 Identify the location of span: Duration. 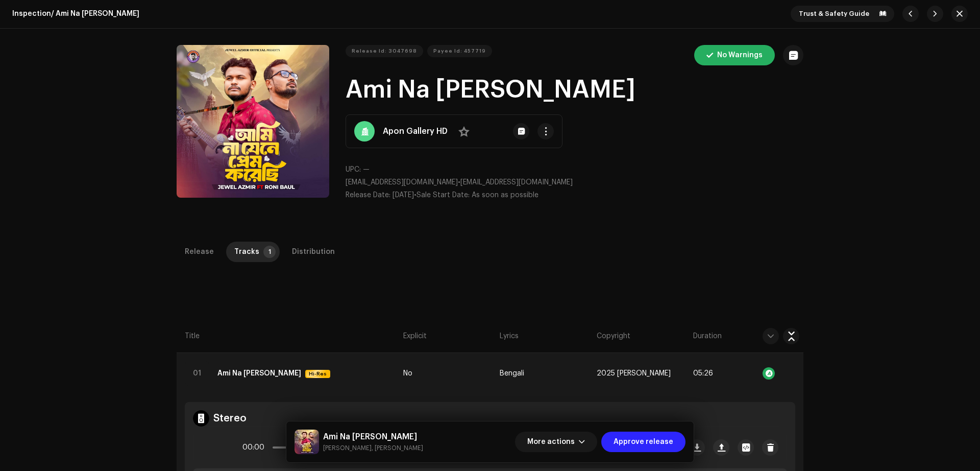
(707, 336).